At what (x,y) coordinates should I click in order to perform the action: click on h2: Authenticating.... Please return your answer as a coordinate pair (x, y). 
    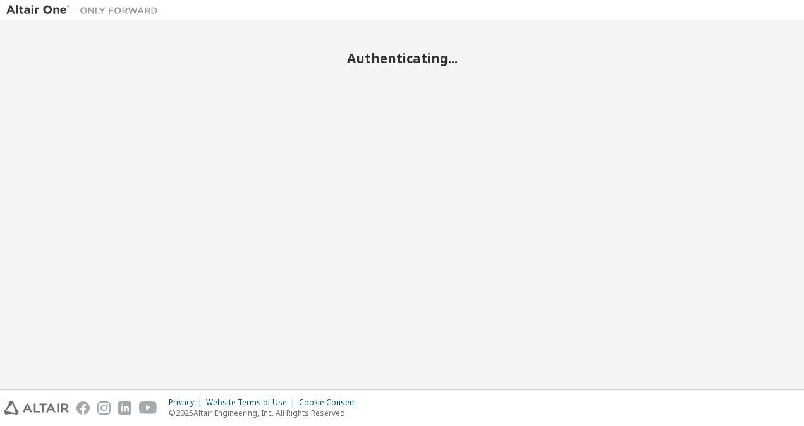
    Looking at the image, I should click on (402, 58).